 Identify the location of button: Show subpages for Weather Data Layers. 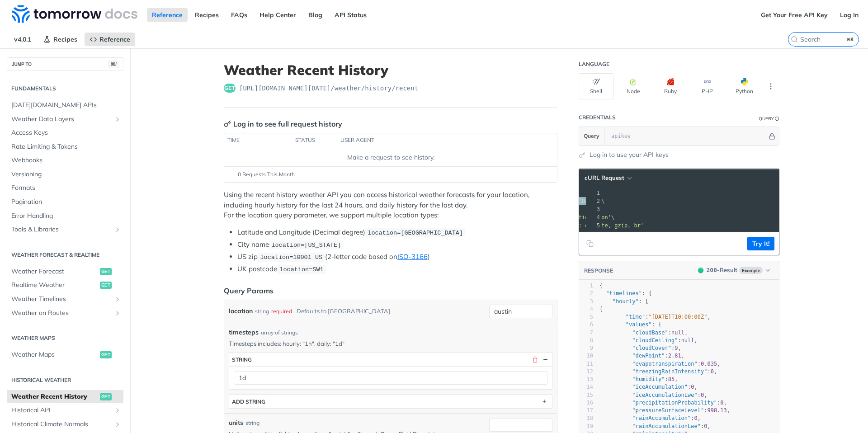
(117, 119).